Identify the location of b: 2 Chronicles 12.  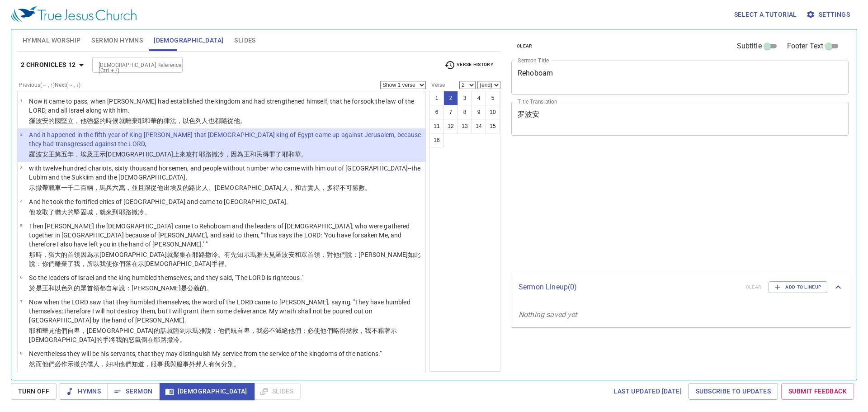
(48, 65).